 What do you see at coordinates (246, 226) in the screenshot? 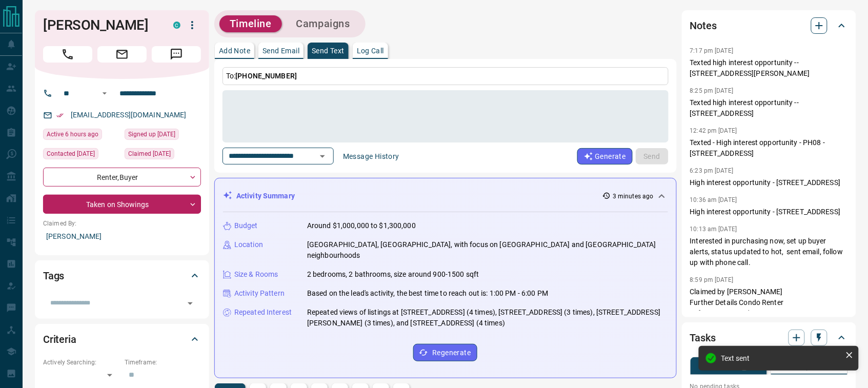
I see `p: Budget` at bounding box center [246, 226].